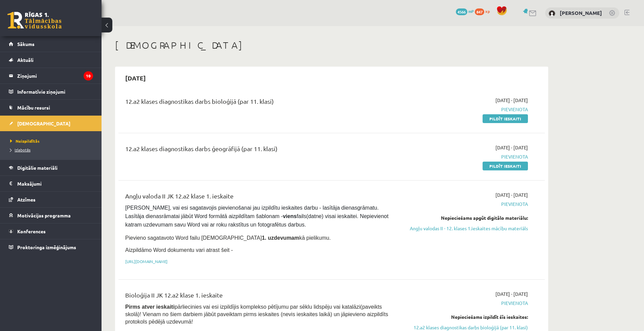 This screenshot has width=644, height=331. What do you see at coordinates (25, 141) in the screenshot?
I see `span: Neizpildītās` at bounding box center [25, 141].